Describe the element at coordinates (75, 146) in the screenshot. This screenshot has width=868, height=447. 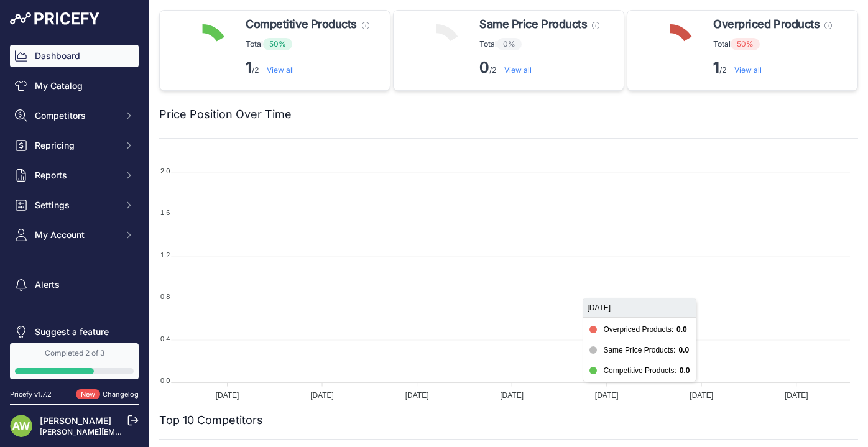
I see `span: Repricing` at that location.